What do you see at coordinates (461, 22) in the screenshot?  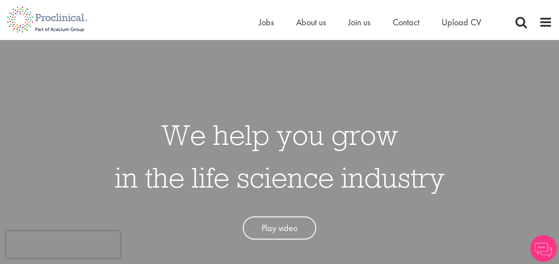 I see `a: Upload CV` at bounding box center [461, 22].